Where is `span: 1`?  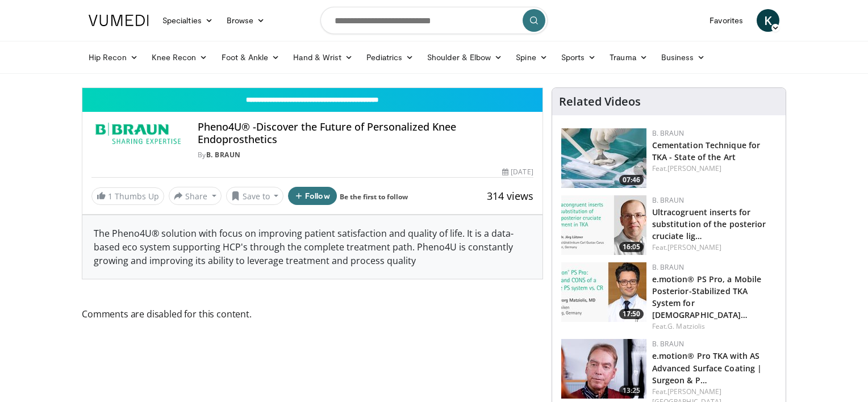 span: 1 is located at coordinates (110, 196).